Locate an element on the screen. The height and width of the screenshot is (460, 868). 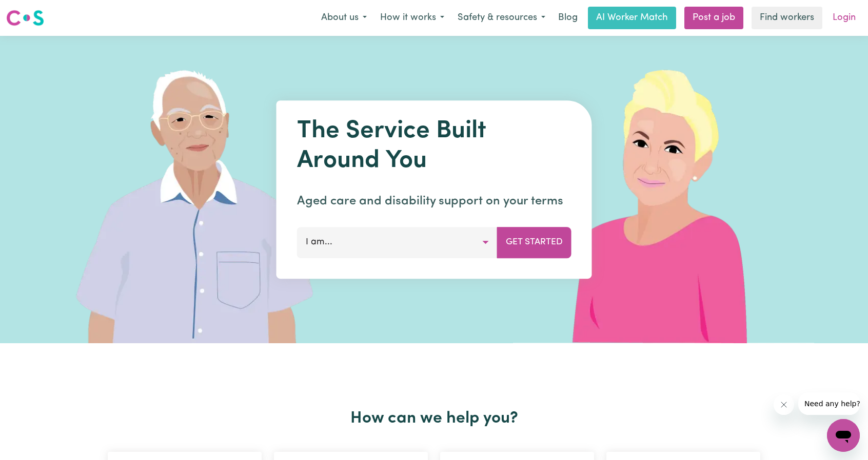
a: Login is located at coordinates (844, 18).